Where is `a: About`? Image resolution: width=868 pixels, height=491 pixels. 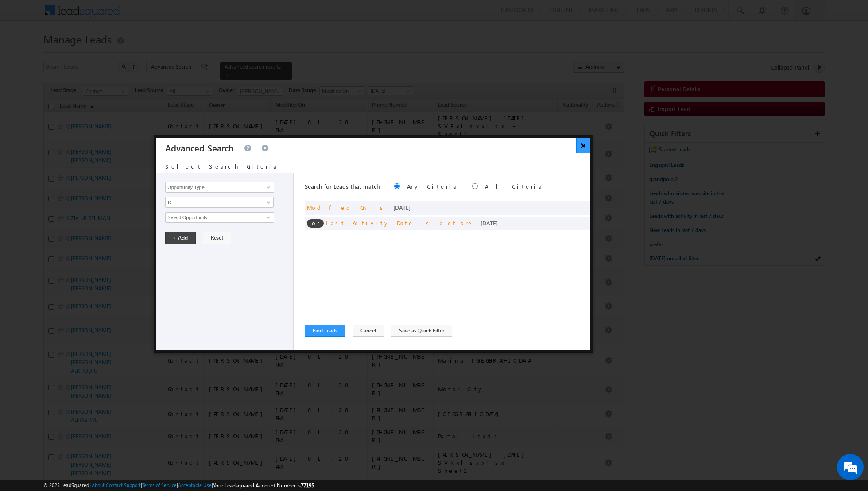
a: About is located at coordinates (98, 485).